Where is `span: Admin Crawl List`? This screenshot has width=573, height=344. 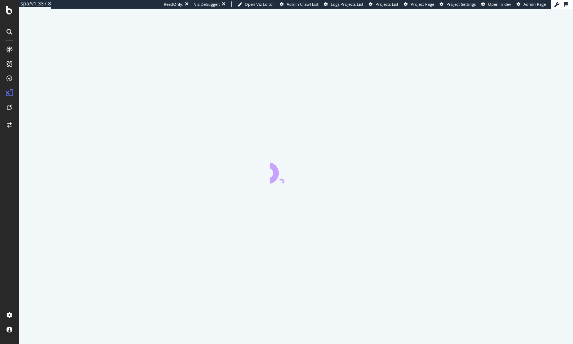
span: Admin Crawl List is located at coordinates (302, 4).